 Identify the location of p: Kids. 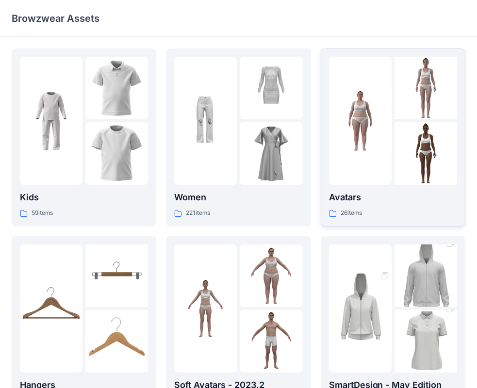
(84, 197).